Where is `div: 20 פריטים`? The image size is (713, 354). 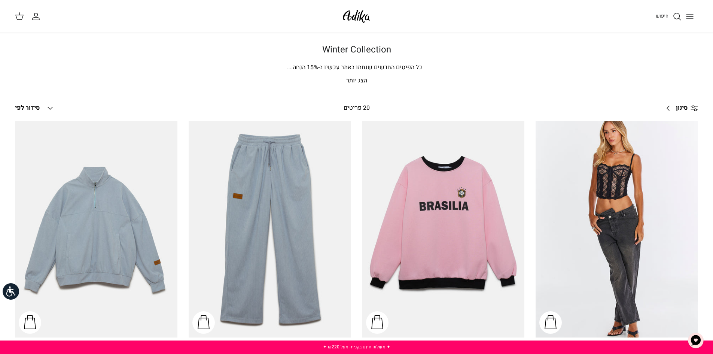 div: 20 פריטים is located at coordinates (356, 108).